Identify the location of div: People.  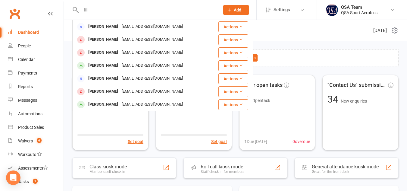
(24, 46).